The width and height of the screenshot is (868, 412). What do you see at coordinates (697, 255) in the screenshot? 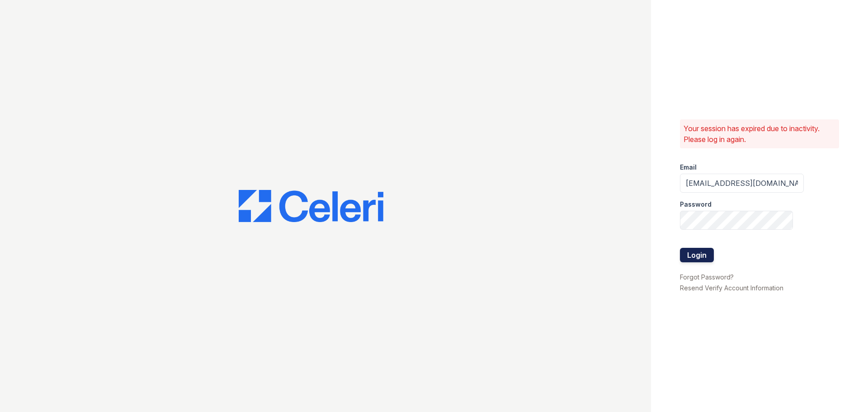
I see `button: Login` at bounding box center [697, 255].